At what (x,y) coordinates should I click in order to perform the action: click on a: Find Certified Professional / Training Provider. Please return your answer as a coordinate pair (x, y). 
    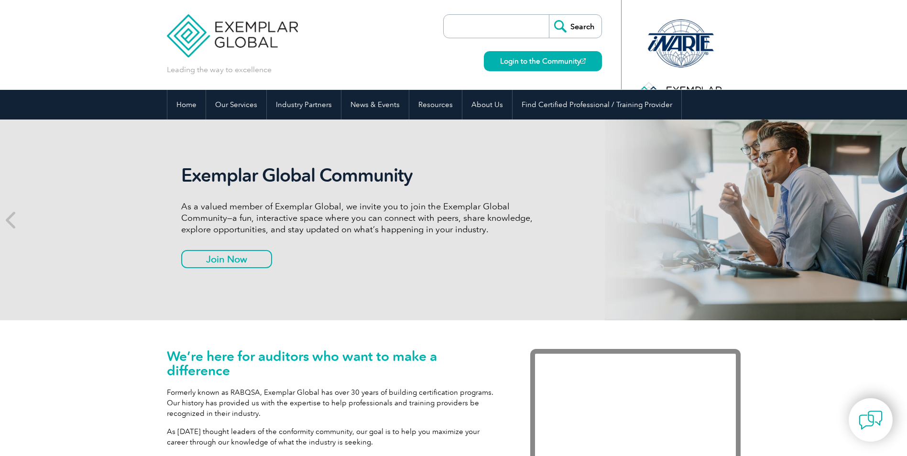
    Looking at the image, I should click on (596, 105).